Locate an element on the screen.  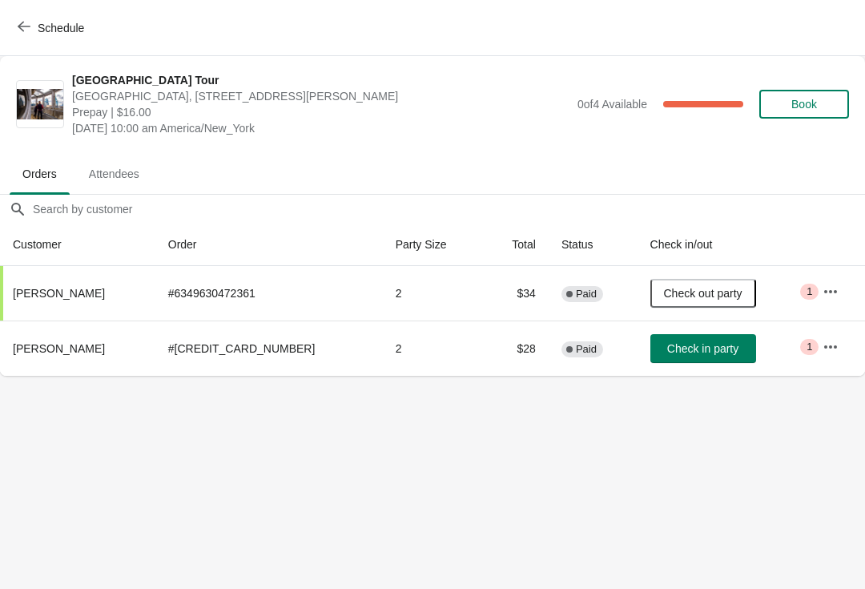
input: Search by customer is located at coordinates (449, 209).